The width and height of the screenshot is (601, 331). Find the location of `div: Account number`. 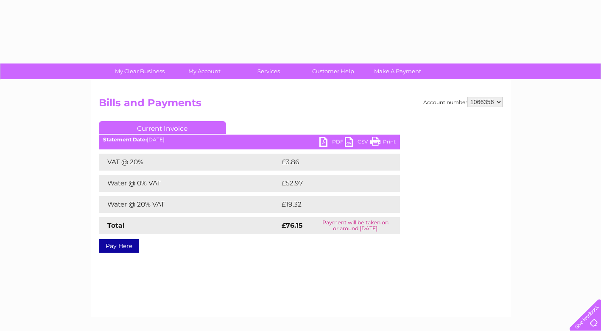

div: Account number is located at coordinates (462, 102).